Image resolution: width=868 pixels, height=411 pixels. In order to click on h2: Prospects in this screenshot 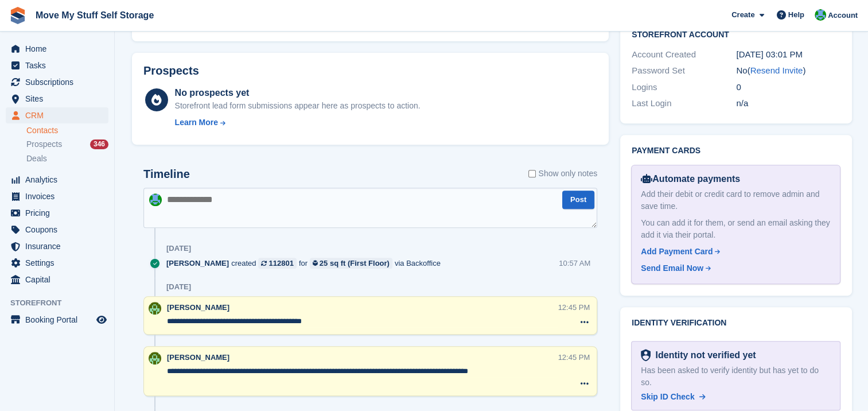, I will do `click(171, 71)`.